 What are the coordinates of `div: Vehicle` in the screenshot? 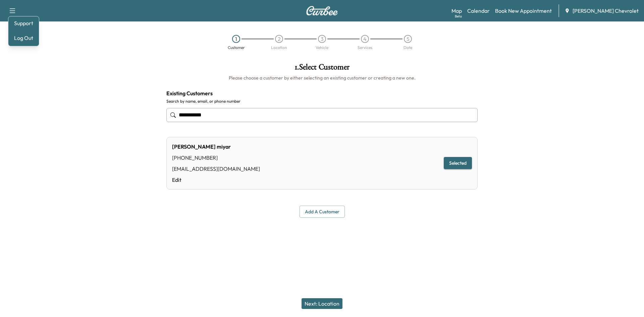 It's located at (322, 48).